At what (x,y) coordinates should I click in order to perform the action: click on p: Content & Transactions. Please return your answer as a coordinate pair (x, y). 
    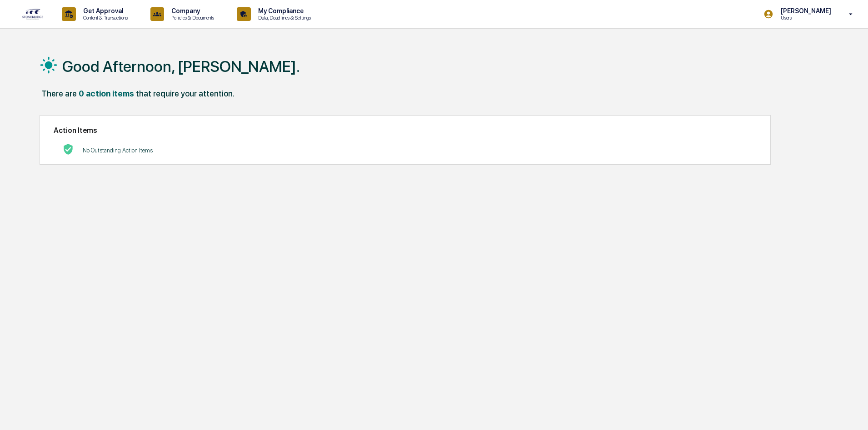
    Looking at the image, I should click on (104, 18).